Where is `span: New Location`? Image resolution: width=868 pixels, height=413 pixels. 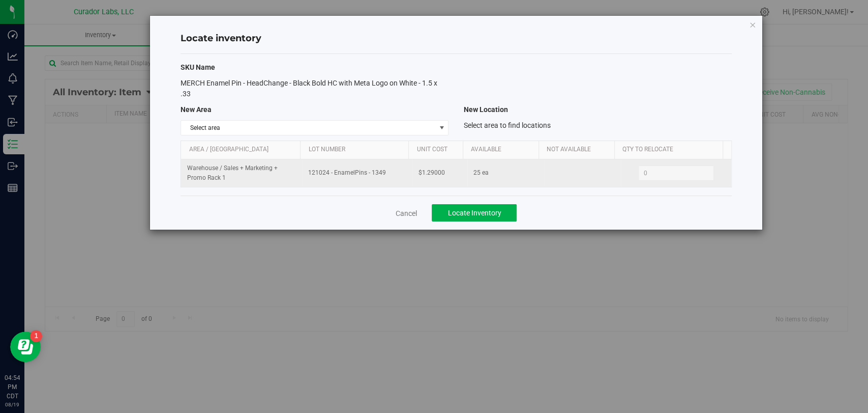 span: New Location is located at coordinates (486, 109).